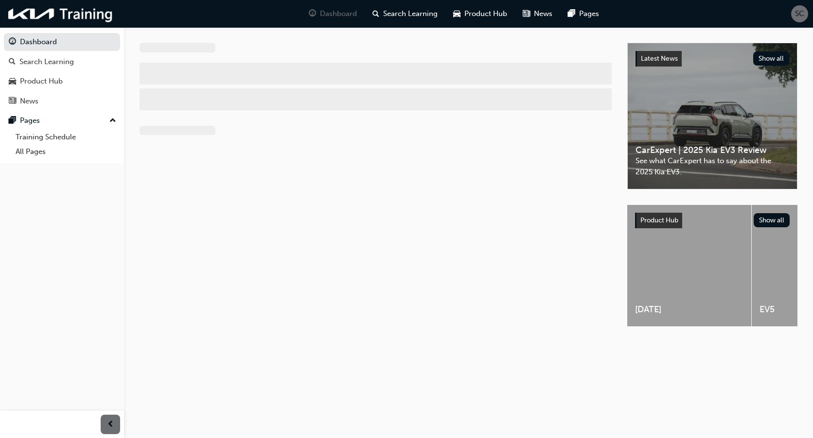 The width and height of the screenshot is (813, 438). Describe the element at coordinates (583, 14) in the screenshot. I see `a: pages-iconPages` at that location.